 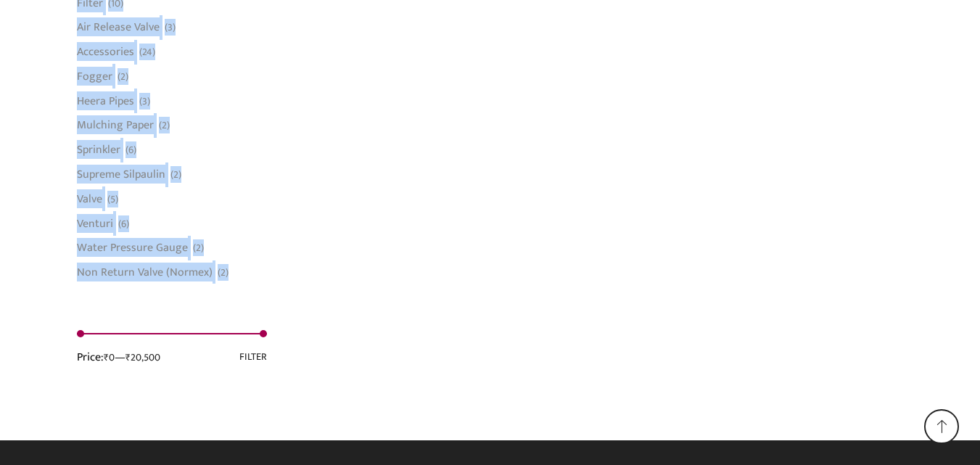 What do you see at coordinates (89, 198) in the screenshot?
I see `a: Valve` at bounding box center [89, 198].